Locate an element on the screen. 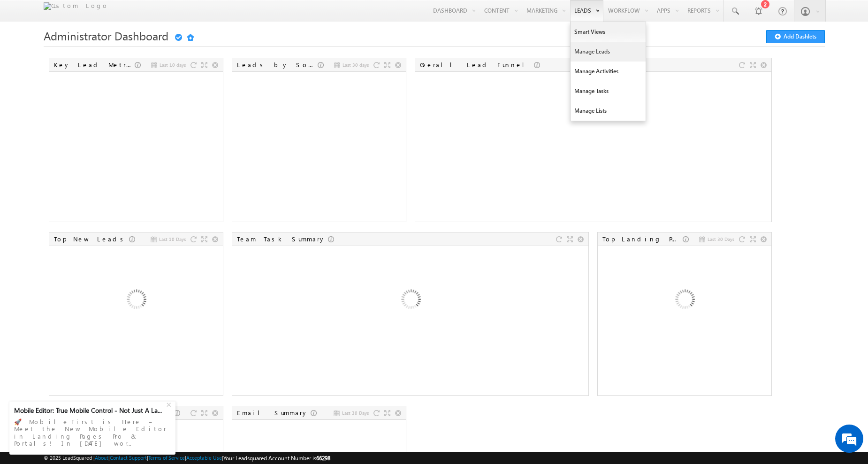 The height and width of the screenshot is (464, 868). a: Contact Support is located at coordinates (128, 457).